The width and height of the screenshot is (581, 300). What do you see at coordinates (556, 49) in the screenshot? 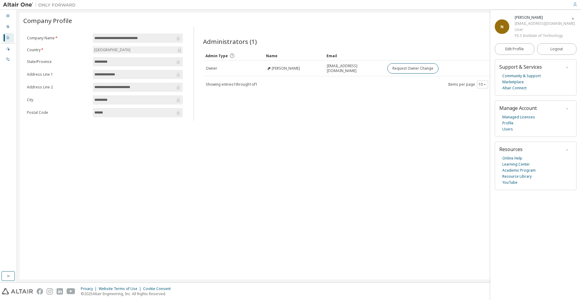
I see `button: Logout` at bounding box center [556, 49].